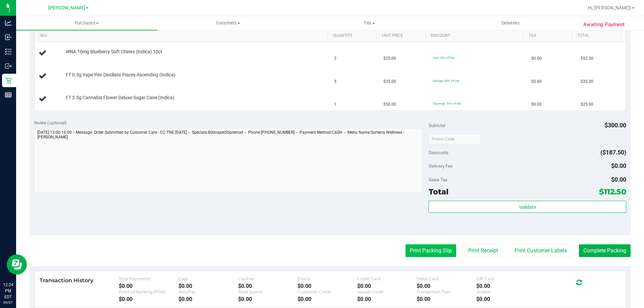 The width and height of the screenshot is (644, 308). What do you see at coordinates (615, 125) in the screenshot?
I see `span: $300.00` at bounding box center [615, 125].